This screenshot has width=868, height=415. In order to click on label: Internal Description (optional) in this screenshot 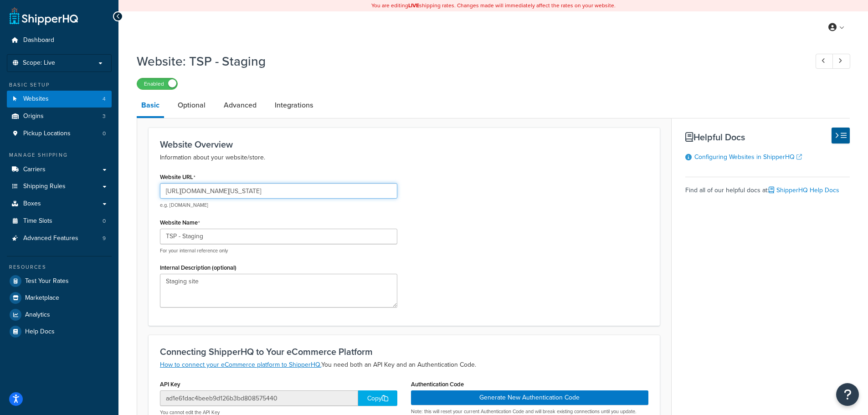, I will do `click(198, 268)`.